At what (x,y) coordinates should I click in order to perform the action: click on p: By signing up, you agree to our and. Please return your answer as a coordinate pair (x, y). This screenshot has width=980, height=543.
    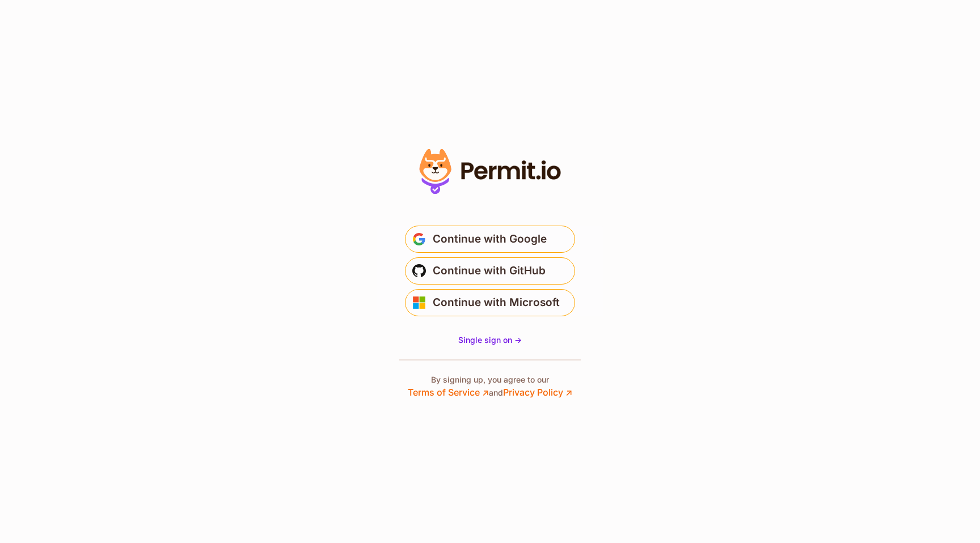
    Looking at the image, I should click on (490, 387).